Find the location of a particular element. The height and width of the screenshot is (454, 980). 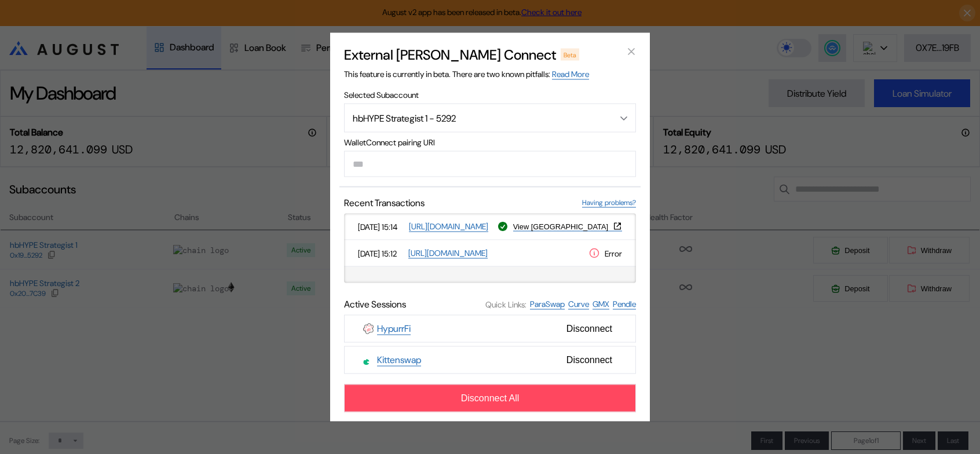

a: Read More is located at coordinates (571, 74).